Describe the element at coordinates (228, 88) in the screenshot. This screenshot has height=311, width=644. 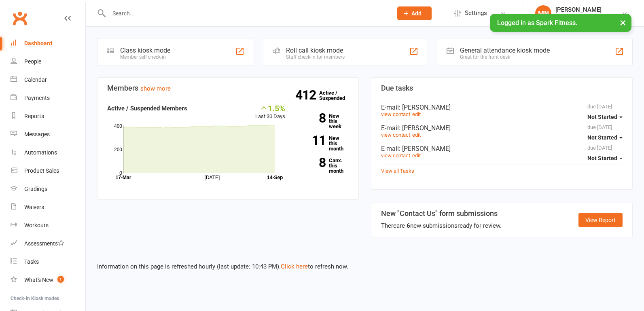
I see `h3: Members` at that location.